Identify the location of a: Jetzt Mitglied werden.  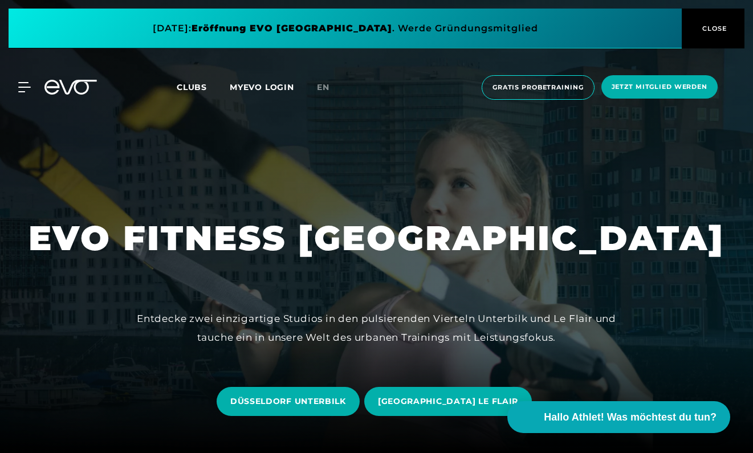
(659, 87).